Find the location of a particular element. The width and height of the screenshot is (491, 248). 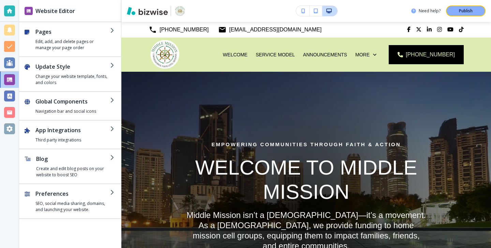

h3: Need help? is located at coordinates (430, 11).